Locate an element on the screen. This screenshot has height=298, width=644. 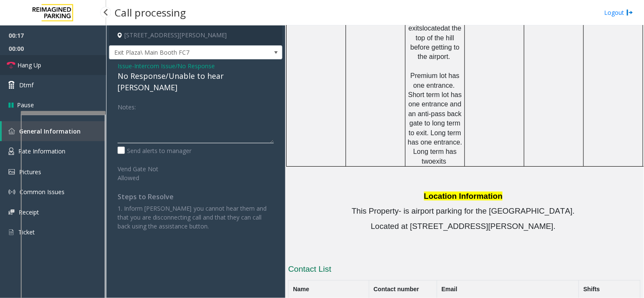
span: Short term lot has one entrance and an anti-pass back gate to long term to exit. Long term has on... is located at coordinates (436, 128).